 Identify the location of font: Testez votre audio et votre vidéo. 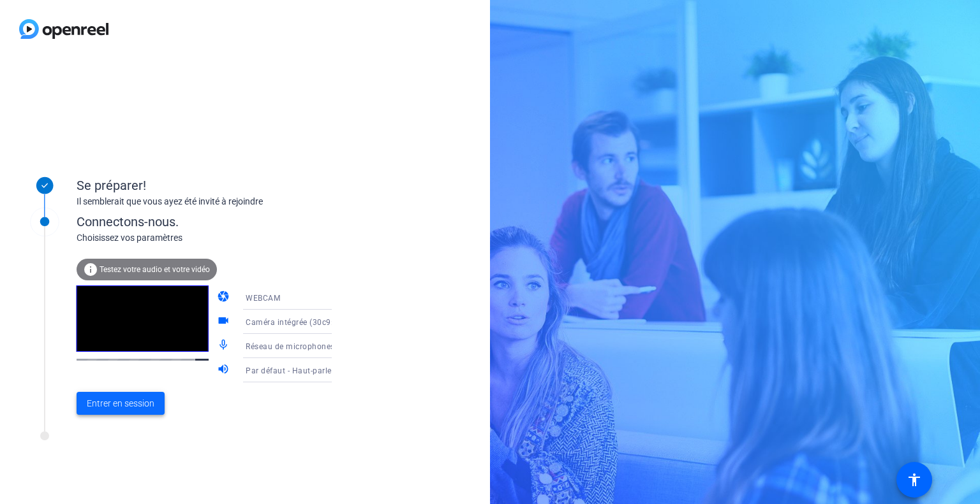
(155, 270).